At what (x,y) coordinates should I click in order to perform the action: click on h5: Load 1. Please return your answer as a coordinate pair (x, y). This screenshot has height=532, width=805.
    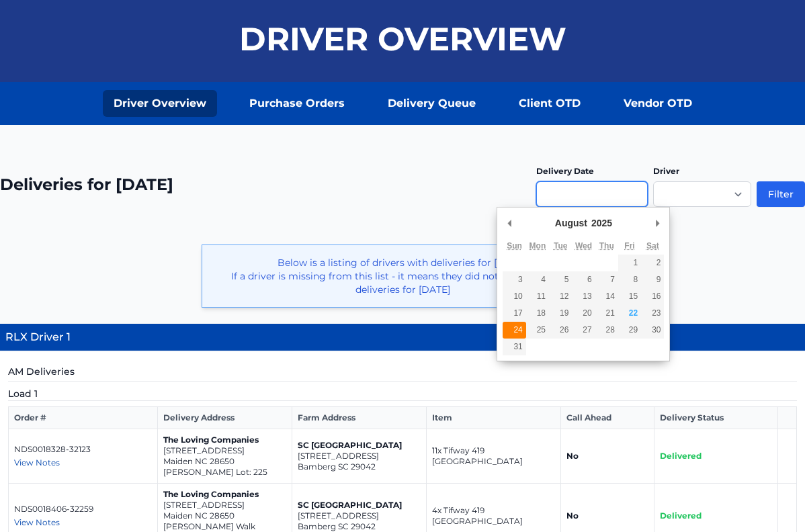
    Looking at the image, I should click on (403, 394).